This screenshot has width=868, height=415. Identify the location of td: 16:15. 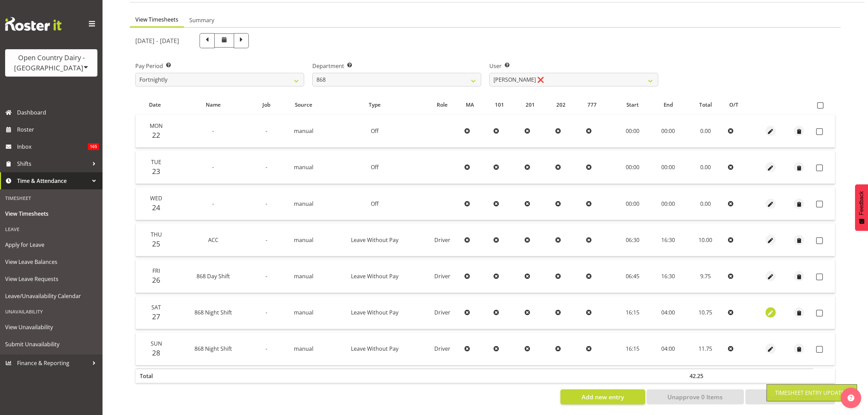
(632, 313).